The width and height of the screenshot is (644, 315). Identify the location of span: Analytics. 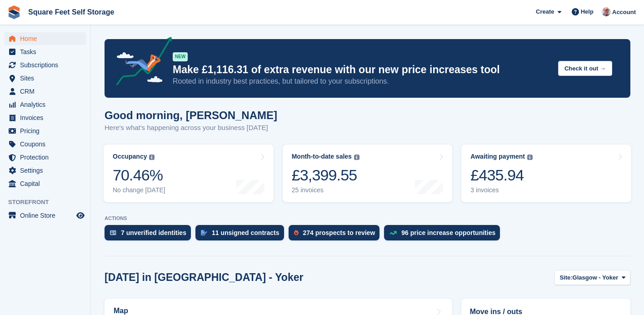
(47, 105).